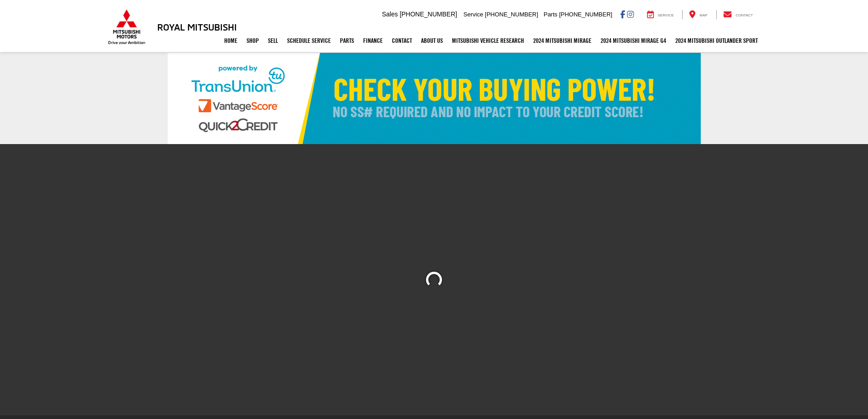 Image resolution: width=868 pixels, height=419 pixels. Describe the element at coordinates (744, 15) in the screenshot. I see `span: Contact` at that location.